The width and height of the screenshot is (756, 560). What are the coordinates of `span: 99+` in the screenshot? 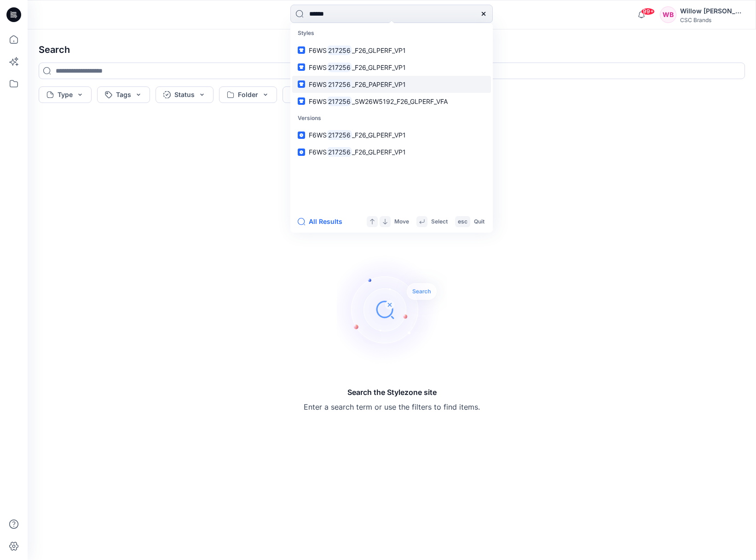 It's located at (648, 11).